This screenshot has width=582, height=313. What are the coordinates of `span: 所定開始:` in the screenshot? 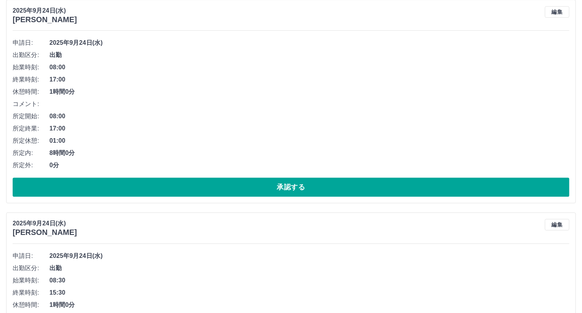 It's located at (31, 116).